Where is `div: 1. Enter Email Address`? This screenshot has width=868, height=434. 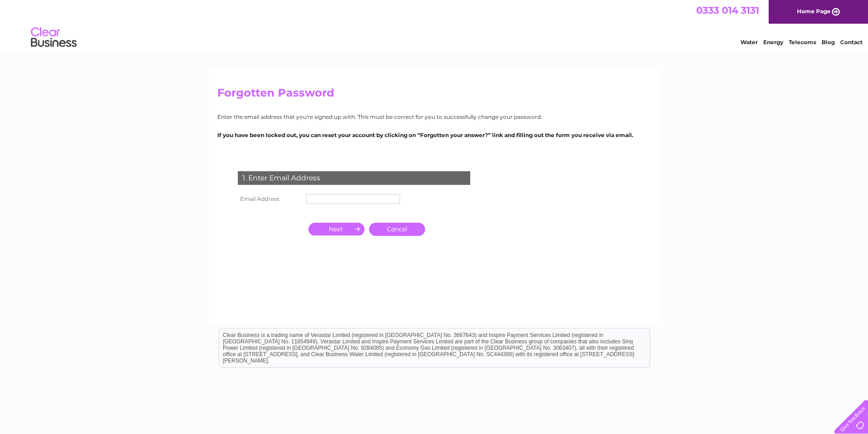
div: 1. Enter Email Address is located at coordinates (354, 178).